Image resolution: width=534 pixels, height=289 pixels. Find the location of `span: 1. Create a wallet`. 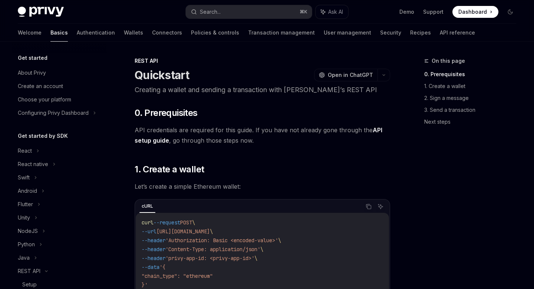

span: 1. Create a wallet is located at coordinates (169, 169).